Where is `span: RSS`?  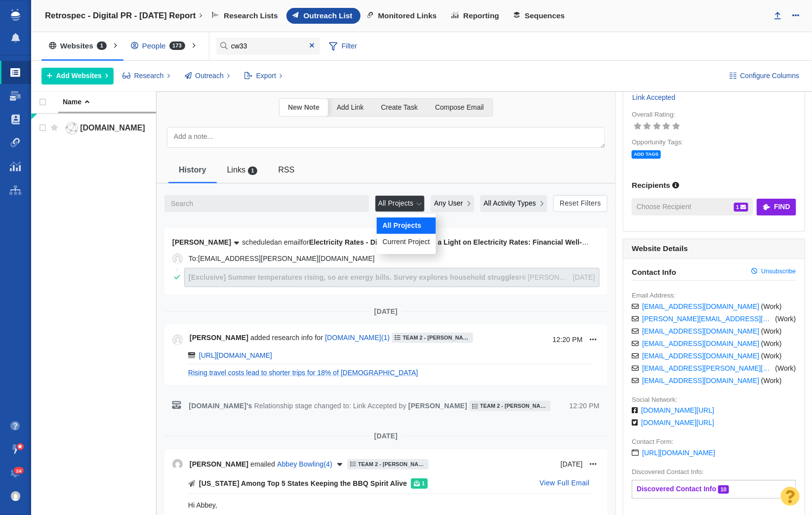 span: RSS is located at coordinates (286, 169).